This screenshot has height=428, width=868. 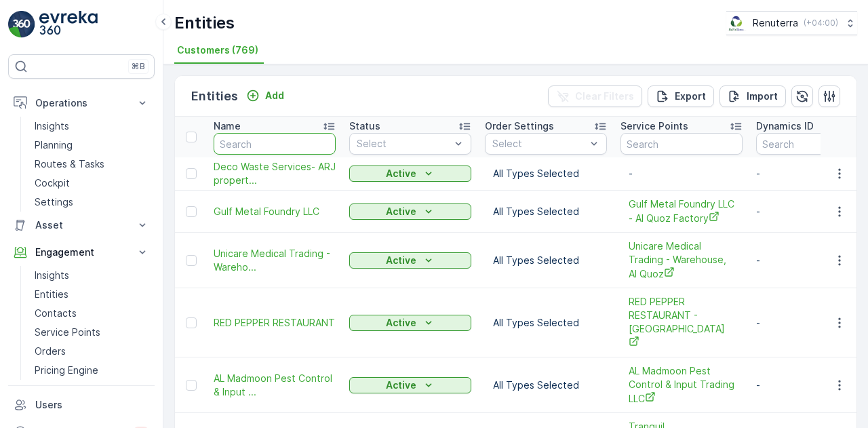 What do you see at coordinates (54, 202) in the screenshot?
I see `p: Settings` at bounding box center [54, 202].